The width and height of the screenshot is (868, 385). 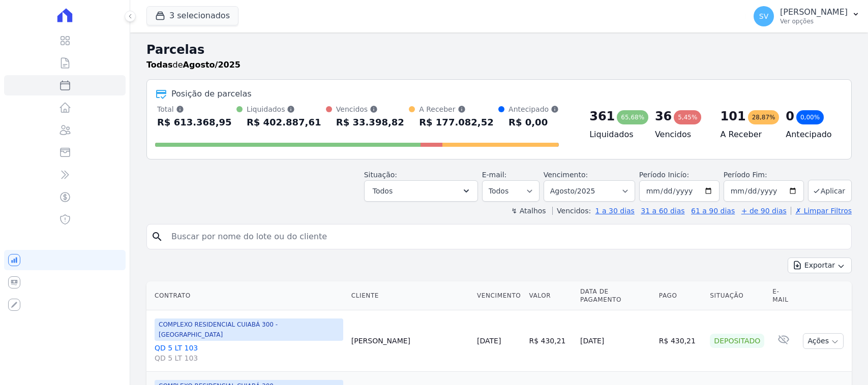 What do you see at coordinates (192, 16) in the screenshot?
I see `button: 3 selecionados` at bounding box center [192, 16].